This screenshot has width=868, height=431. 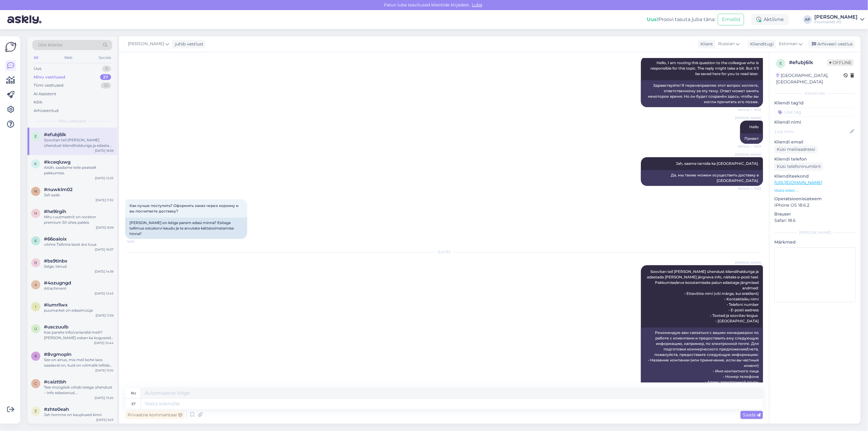 I want to click on span: 6, so click(x=36, y=240).